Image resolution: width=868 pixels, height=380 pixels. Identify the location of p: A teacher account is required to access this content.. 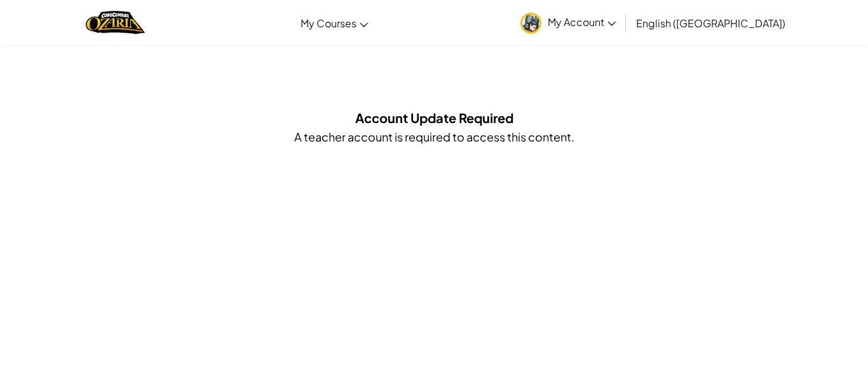
(434, 136).